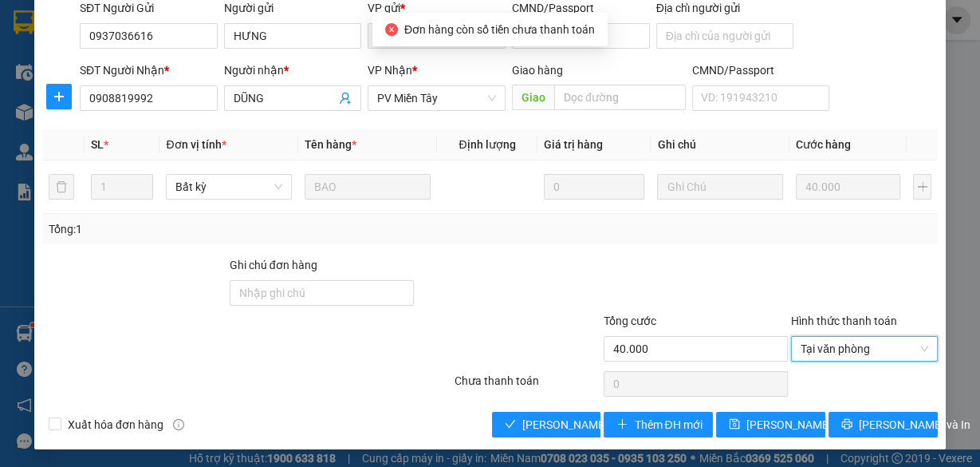 This screenshot has height=467, width=980. Describe the element at coordinates (735, 425) in the screenshot. I see `span: save` at that location.